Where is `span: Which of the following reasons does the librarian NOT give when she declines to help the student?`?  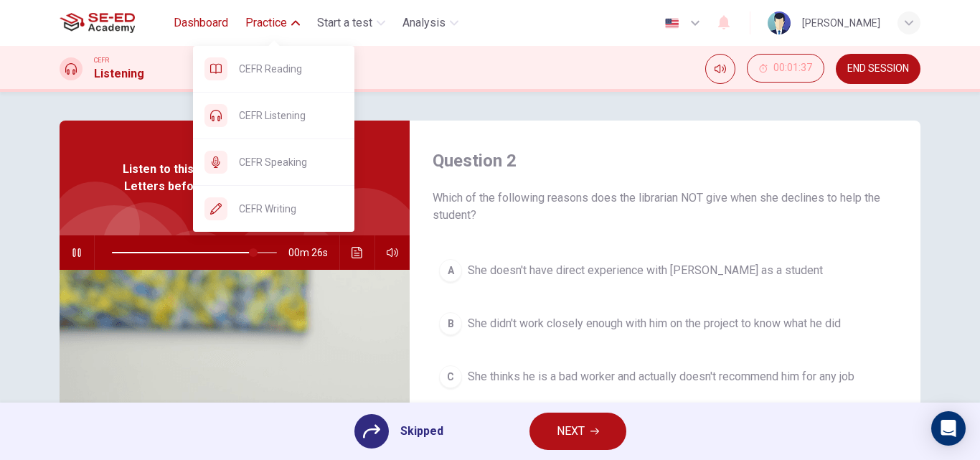
span: Which of the following reasons does the librarian NOT give when she declines to help the student? is located at coordinates (665, 207).